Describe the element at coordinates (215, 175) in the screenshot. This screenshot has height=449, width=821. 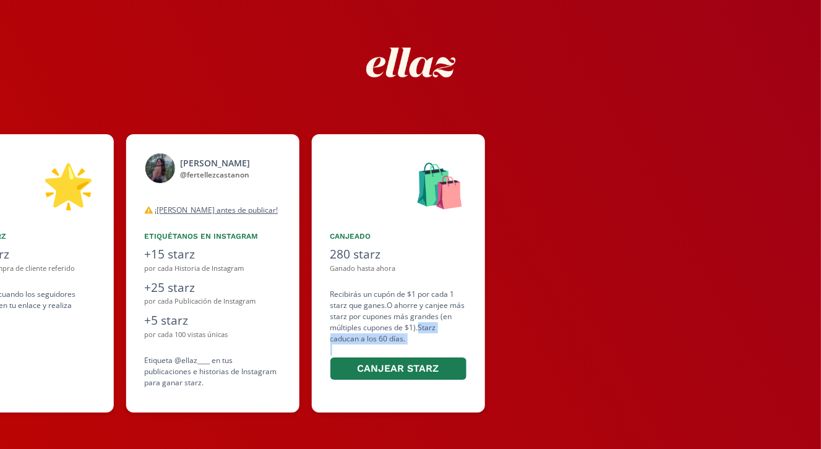
I see `div: @ fertellezcastanon` at that location.